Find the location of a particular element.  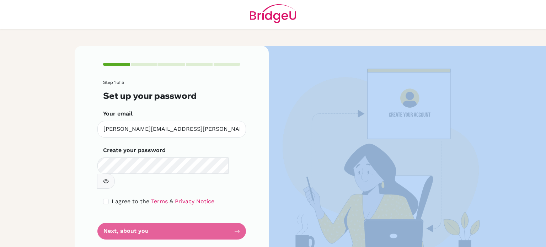

label: Your email is located at coordinates (118, 114).